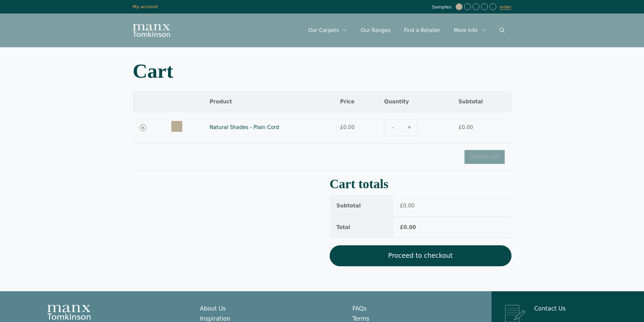  I want to click on a: Contact Us, so click(550, 309).